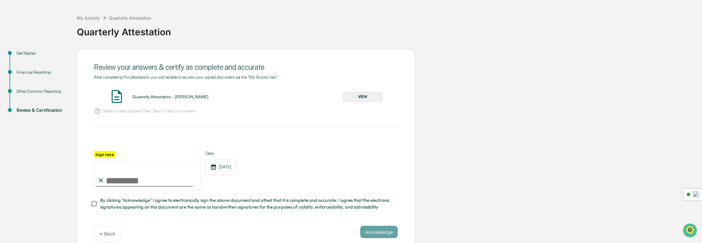 This screenshot has width=702, height=243. What do you see at coordinates (186, 77) in the screenshot?
I see `span: After completing this attestation, you will be able to access your signed document via the "My Ac...` at bounding box center [186, 77].